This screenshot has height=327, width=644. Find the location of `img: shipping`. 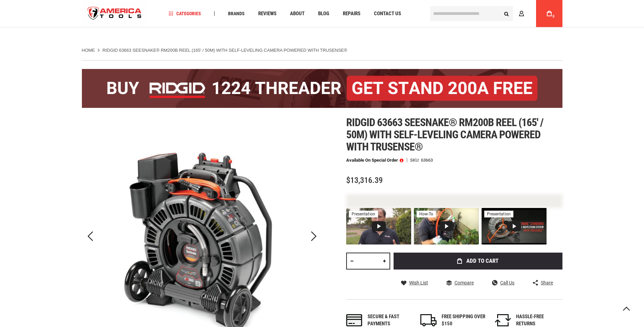

img: shipping is located at coordinates (428, 320).